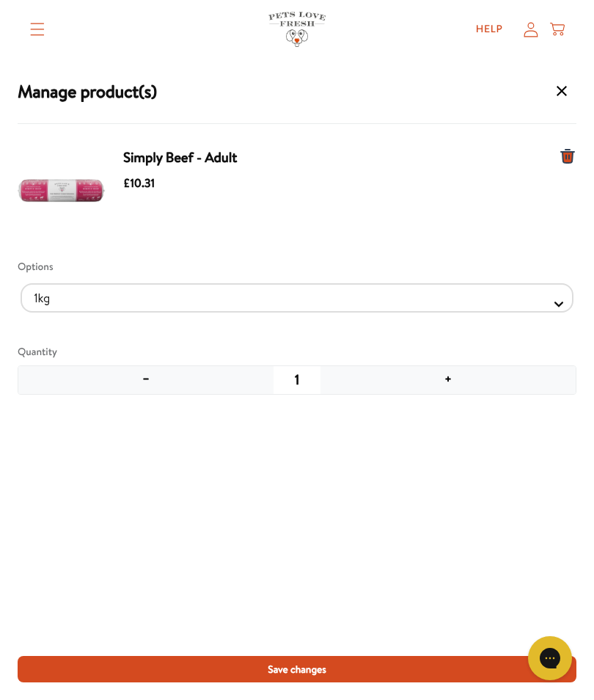 The width and height of the screenshot is (594, 700). I want to click on button: Increase quantity, so click(448, 380).